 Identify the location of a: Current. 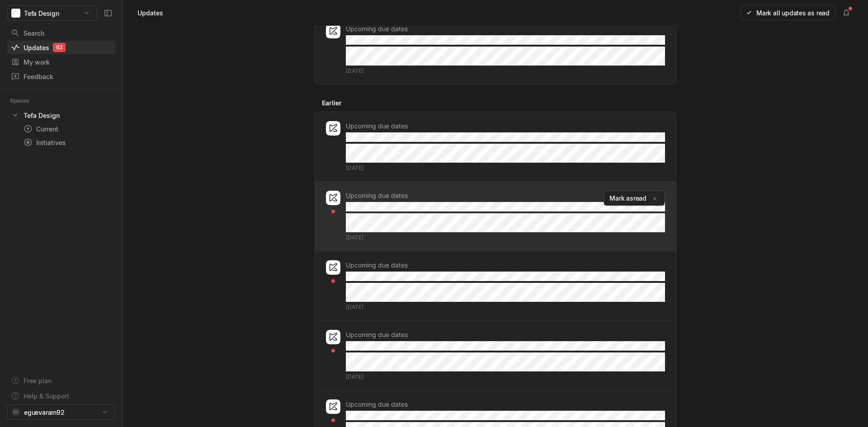
(67, 129).